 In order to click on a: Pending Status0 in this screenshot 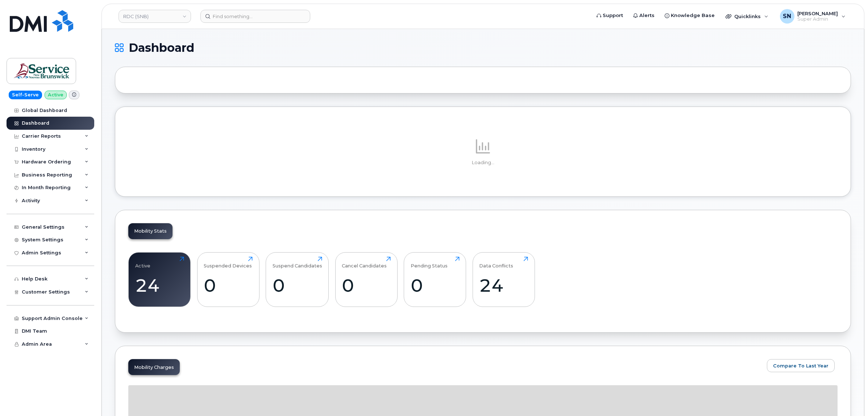, I will do `click(435, 280)`.